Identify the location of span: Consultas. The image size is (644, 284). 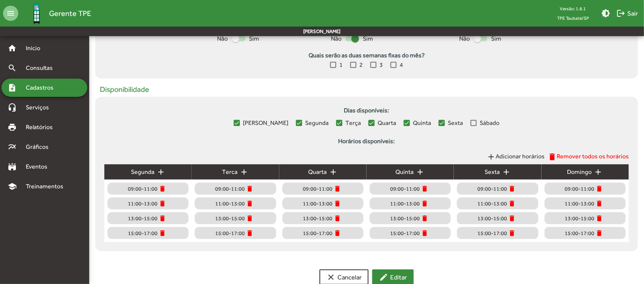
(42, 68).